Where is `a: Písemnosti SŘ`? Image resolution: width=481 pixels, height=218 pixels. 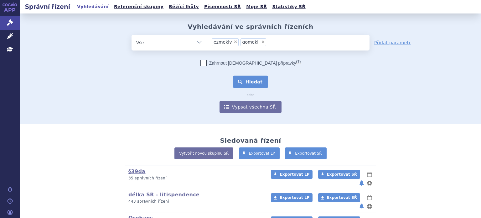
a: Písemnosti SŘ is located at coordinates (222, 7).